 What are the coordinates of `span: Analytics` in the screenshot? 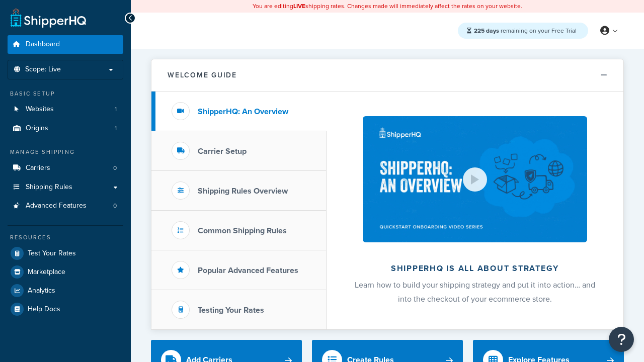 It's located at (41, 290).